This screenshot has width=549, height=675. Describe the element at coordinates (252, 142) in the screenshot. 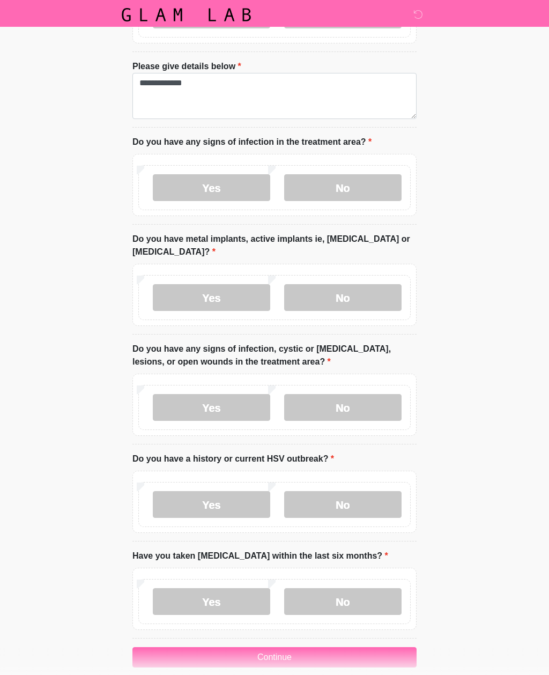

I see `label: Do you have any signs of infection in the treatment area?` at that location.